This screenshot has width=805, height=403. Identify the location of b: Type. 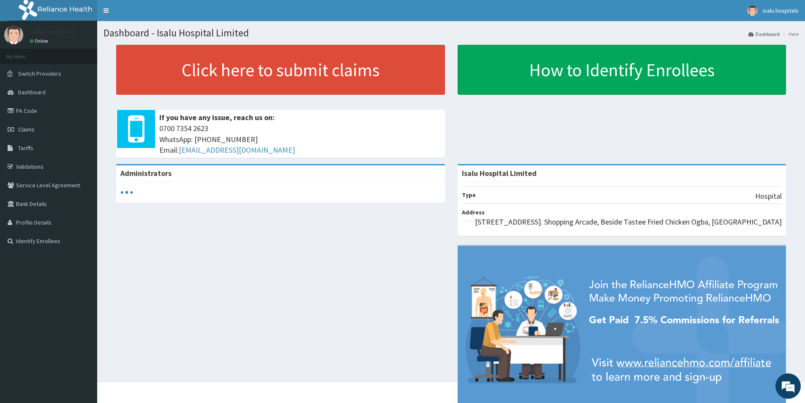
(468, 195).